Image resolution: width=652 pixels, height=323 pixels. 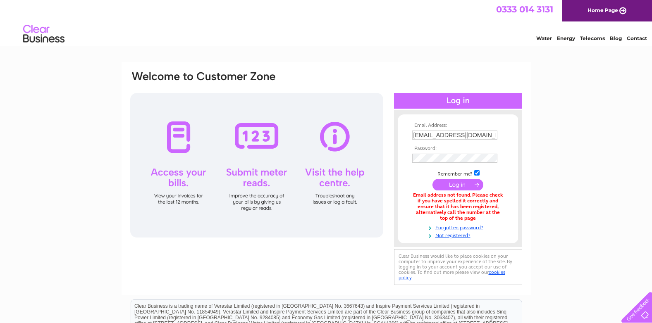 I want to click on span: 0333 014 3131, so click(x=525, y=9).